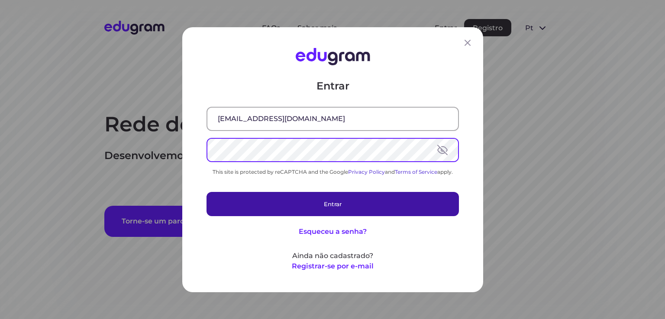 The width and height of the screenshot is (665, 319). Describe the element at coordinates (416, 171) in the screenshot. I see `a: Terms of Service` at that location.